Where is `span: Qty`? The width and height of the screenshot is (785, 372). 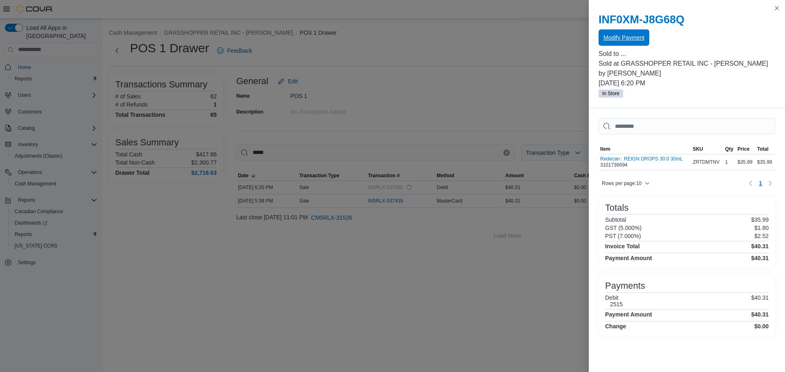
span: Qty is located at coordinates (729, 149).